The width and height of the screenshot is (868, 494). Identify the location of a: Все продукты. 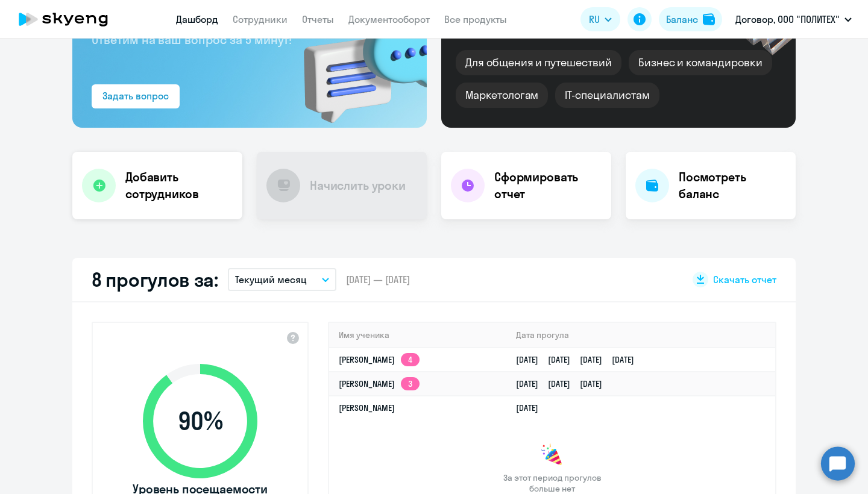
(475, 19).